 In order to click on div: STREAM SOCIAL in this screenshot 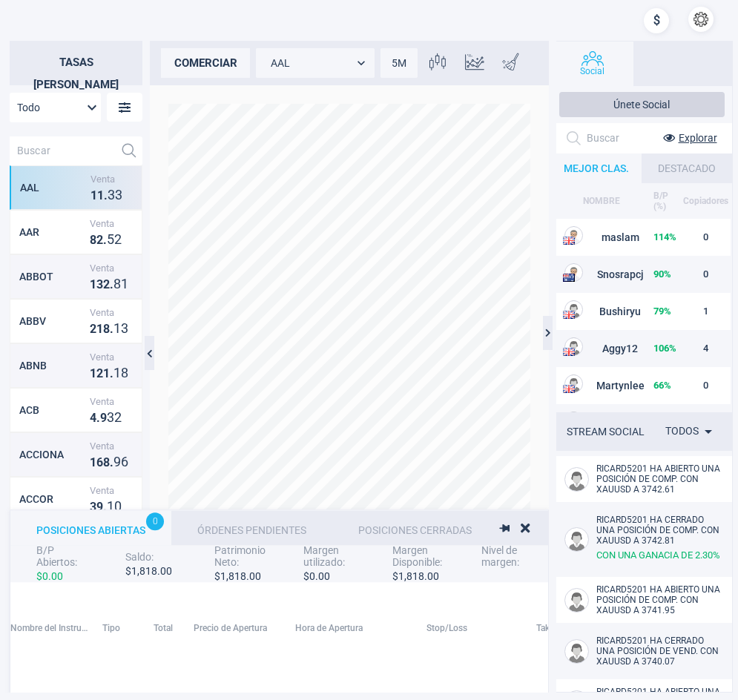, I will do `click(605, 432)`.